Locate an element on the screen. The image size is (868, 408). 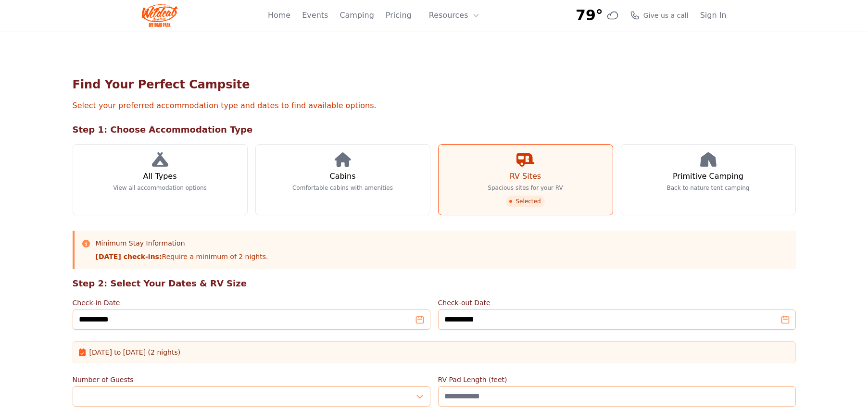
h3: Primitive Camping is located at coordinates (708, 176).